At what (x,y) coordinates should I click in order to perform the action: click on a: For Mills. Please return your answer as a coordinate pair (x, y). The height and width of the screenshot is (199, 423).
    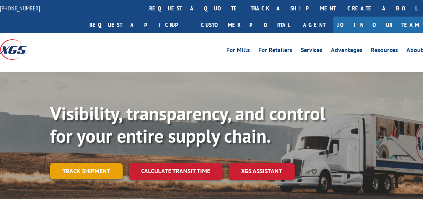
    Looking at the image, I should click on (238, 51).